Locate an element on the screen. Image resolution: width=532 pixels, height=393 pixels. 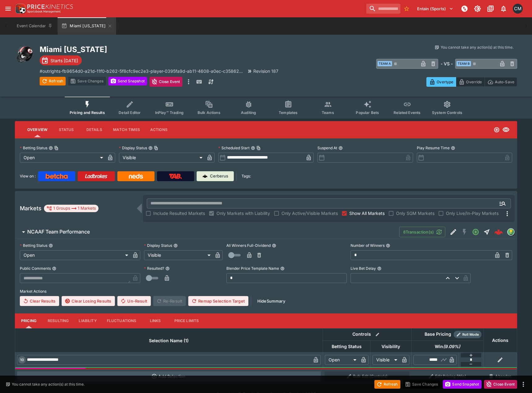
button: Close Event is located at coordinates (501, 384).